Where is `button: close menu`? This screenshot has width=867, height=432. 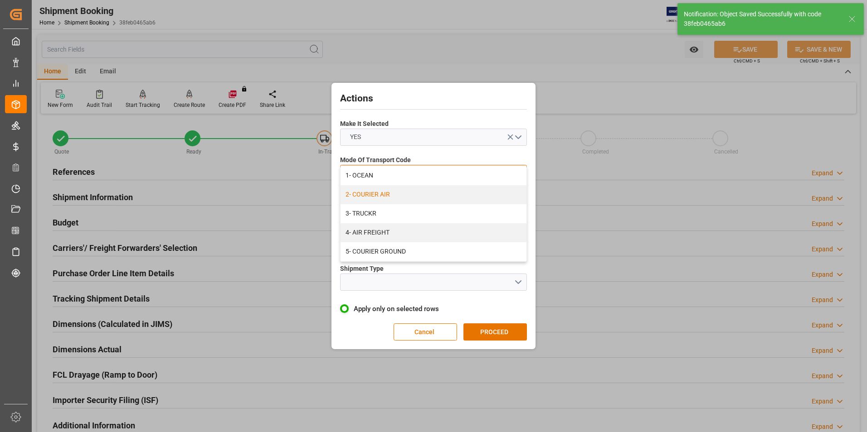 button: close menu is located at coordinates (433, 174).